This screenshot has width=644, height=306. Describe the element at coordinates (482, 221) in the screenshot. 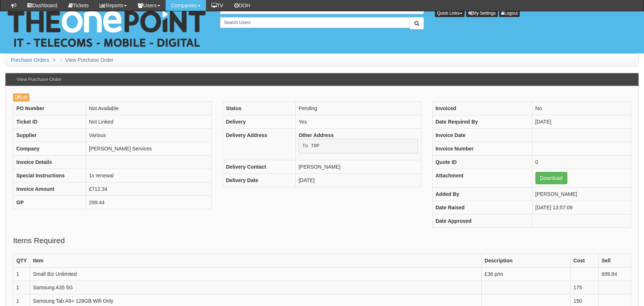

I see `th: Date Approved` at that location.